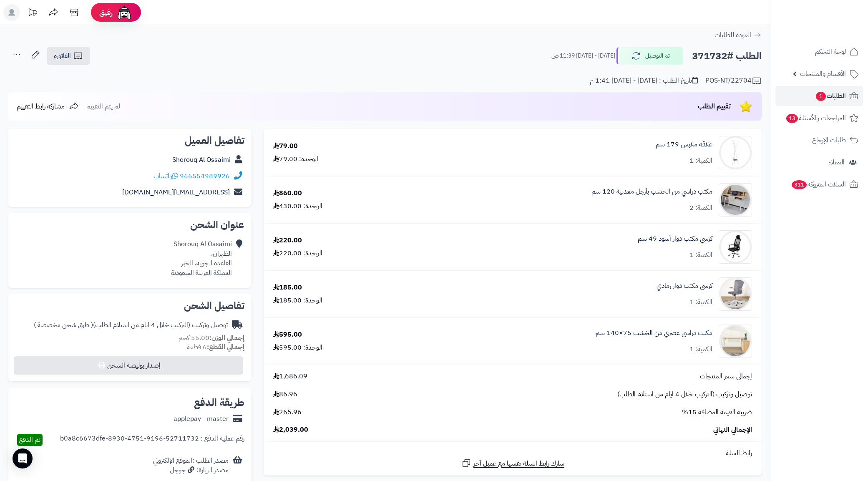 The image size is (868, 481). Describe the element at coordinates (519, 464) in the screenshot. I see `span: شارك رابط السلة نفسها مع عميل آخر` at that location.